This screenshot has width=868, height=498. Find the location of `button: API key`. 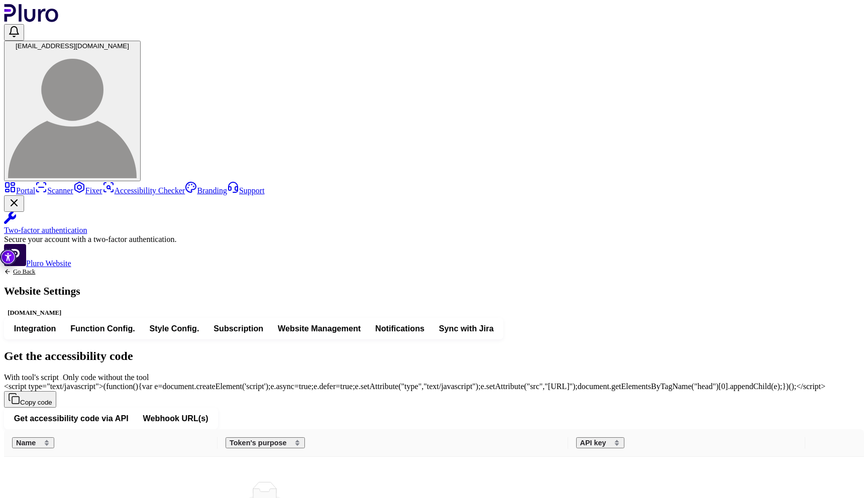

button: API key is located at coordinates (601, 443).